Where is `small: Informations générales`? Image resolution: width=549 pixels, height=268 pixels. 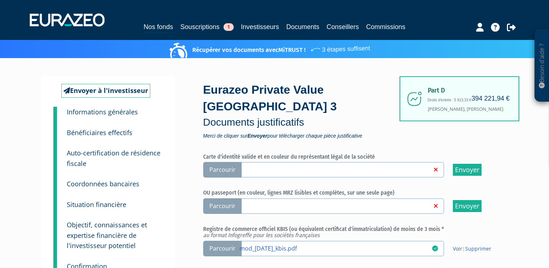
small: Informations générales is located at coordinates (102, 112).